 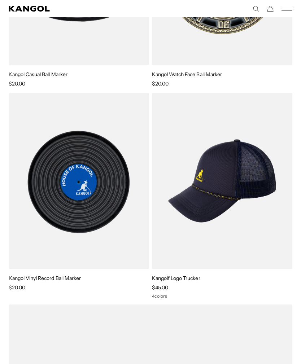 I want to click on a: Kangol Casual Ball Marker, so click(x=38, y=74).